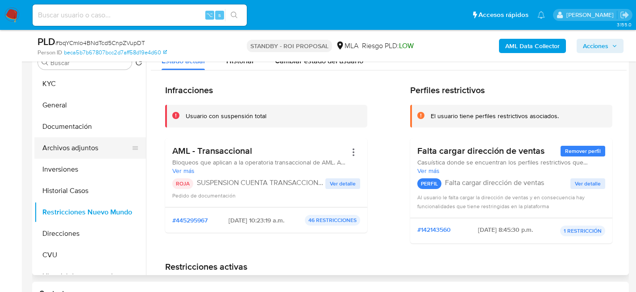 The height and width of the screenshot is (292, 636). What do you see at coordinates (90, 212) in the screenshot?
I see `button: Restricciones Nuevo Mundo` at bounding box center [90, 212].